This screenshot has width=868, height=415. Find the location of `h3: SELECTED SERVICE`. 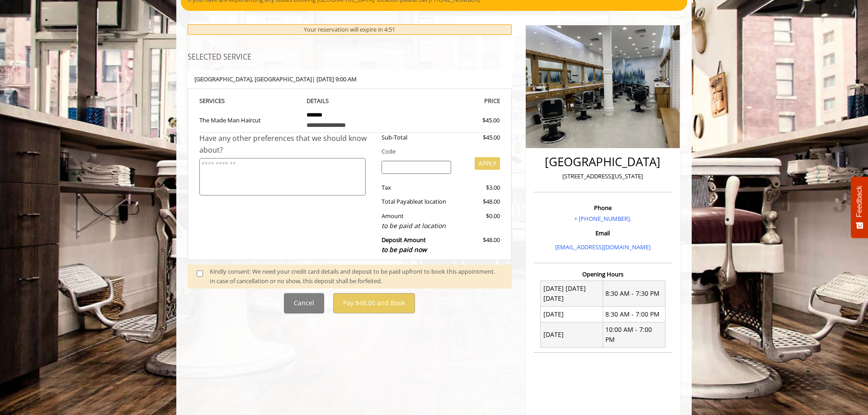

h3: SELECTED SERVICE is located at coordinates (350, 57).